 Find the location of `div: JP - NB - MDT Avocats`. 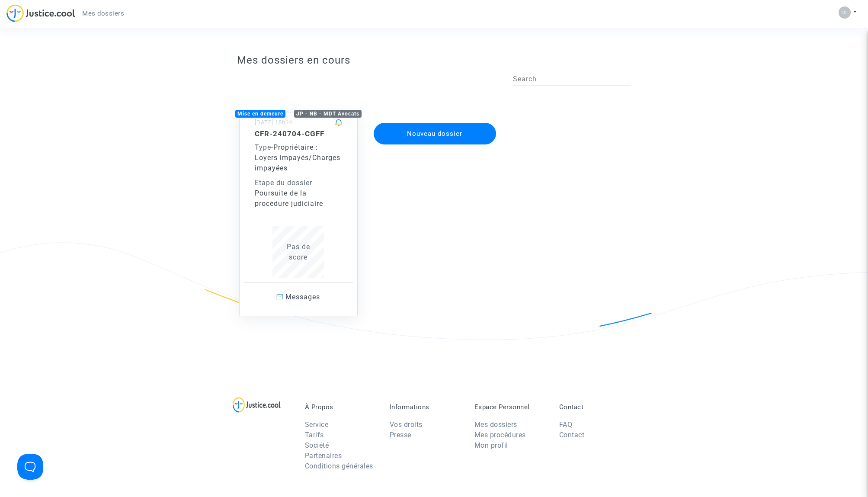

div: JP - NB - MDT Avocats is located at coordinates (328, 113).